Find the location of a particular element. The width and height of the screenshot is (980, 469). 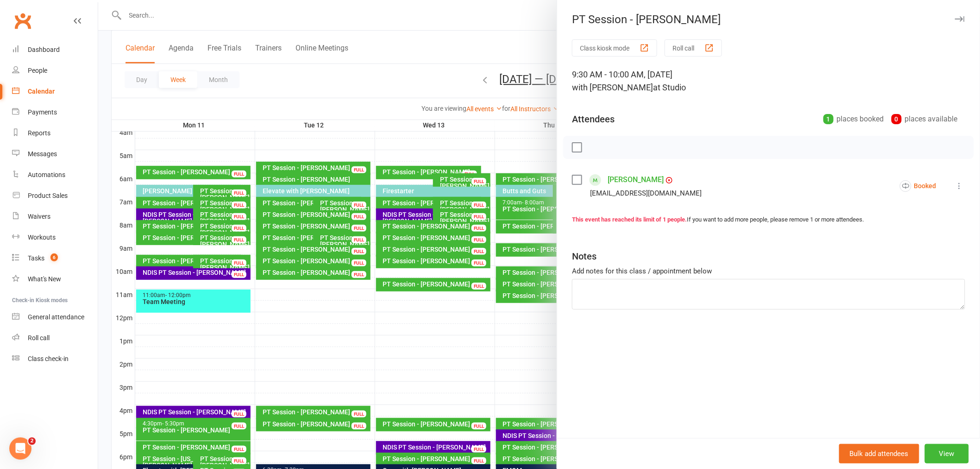

div: Waivers is located at coordinates (39, 216).